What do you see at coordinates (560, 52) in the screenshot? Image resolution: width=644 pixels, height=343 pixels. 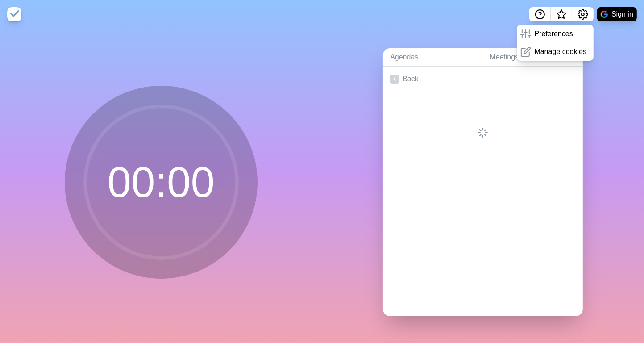 I see `p: Manage cookies` at bounding box center [560, 52].